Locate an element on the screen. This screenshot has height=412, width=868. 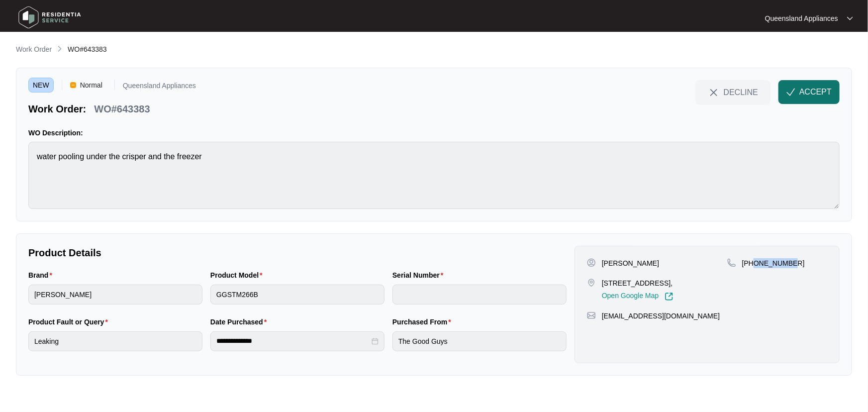
label: Purchased From is located at coordinates (423, 321).